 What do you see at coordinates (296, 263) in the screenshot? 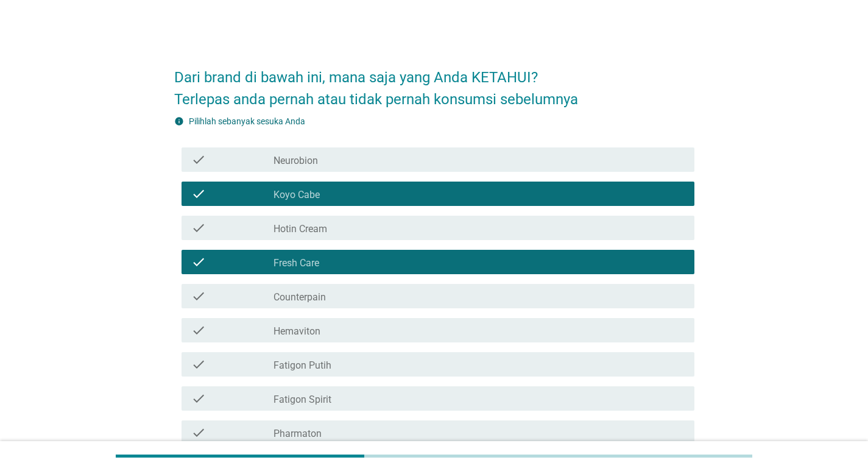
I see `label: Fresh Care` at bounding box center [296, 263].